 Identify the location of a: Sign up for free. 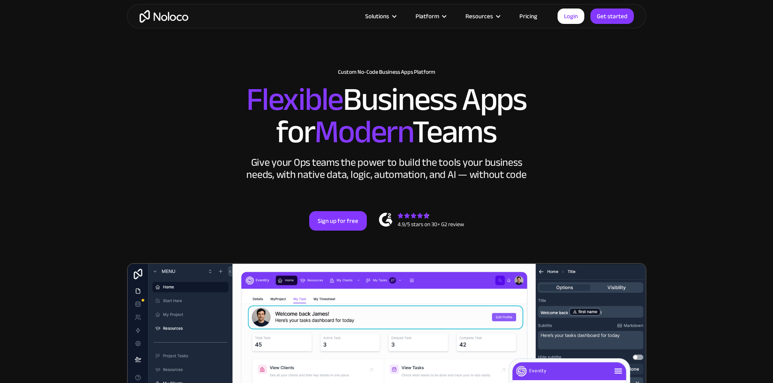
(338, 221).